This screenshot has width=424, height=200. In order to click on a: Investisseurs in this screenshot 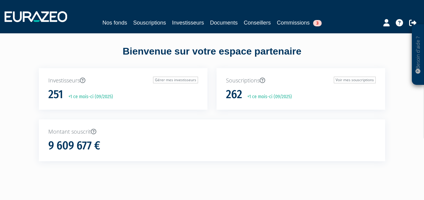, I will do `click(188, 23)`.